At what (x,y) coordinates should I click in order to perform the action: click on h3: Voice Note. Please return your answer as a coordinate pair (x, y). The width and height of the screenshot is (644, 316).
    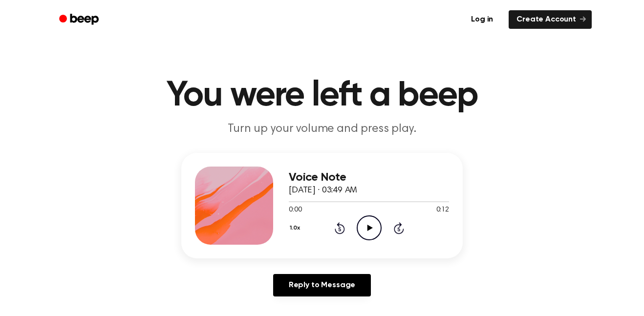
    Looking at the image, I should click on (369, 177).